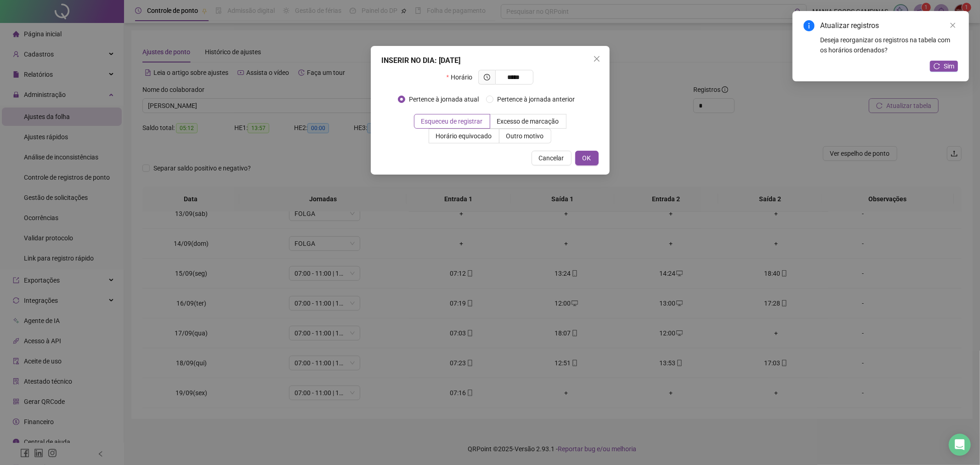  I want to click on div: Deseja reorganizar os registros na tabela com os horários ordenados?, so click(889, 45).